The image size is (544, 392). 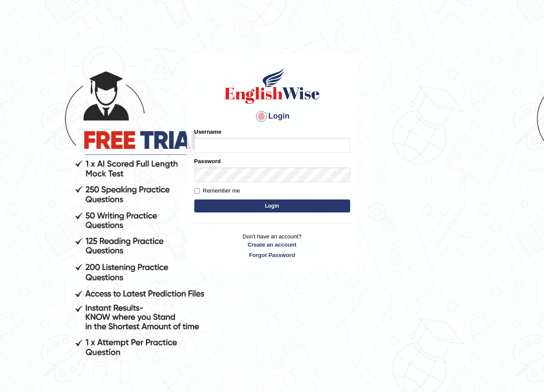 What do you see at coordinates (272, 206) in the screenshot?
I see `button: Login` at bounding box center [272, 206].